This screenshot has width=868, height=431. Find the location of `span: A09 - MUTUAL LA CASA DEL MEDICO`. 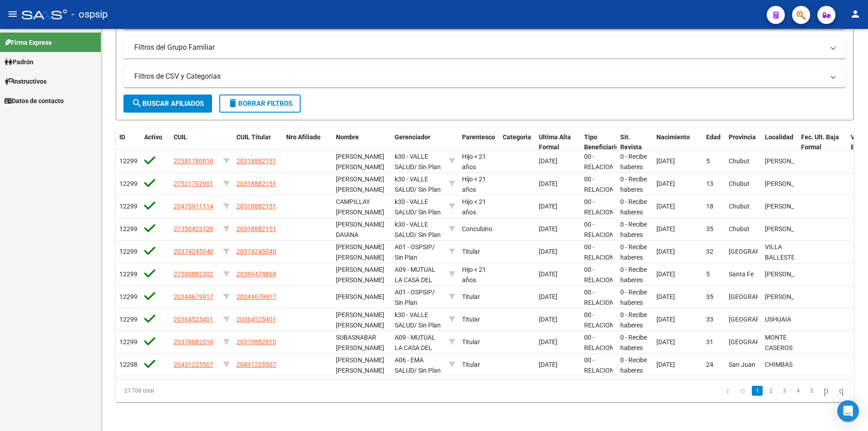

span: A09 - MUTUAL LA CASA DEL MEDICO is located at coordinates (415, 280).